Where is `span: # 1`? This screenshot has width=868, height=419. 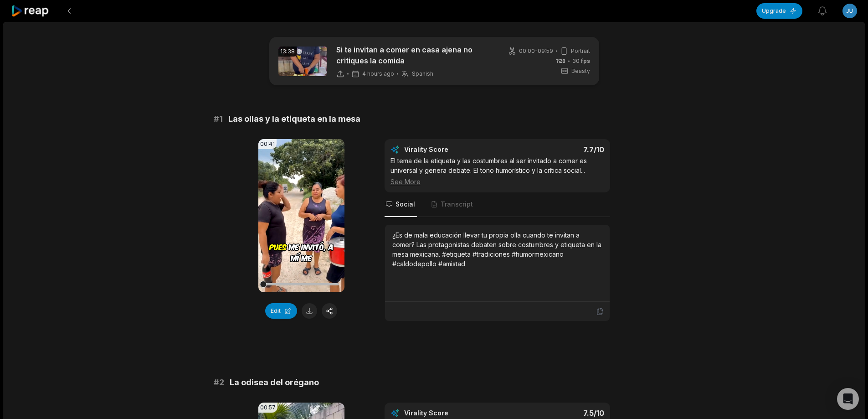
span: # 1 is located at coordinates (218, 119).